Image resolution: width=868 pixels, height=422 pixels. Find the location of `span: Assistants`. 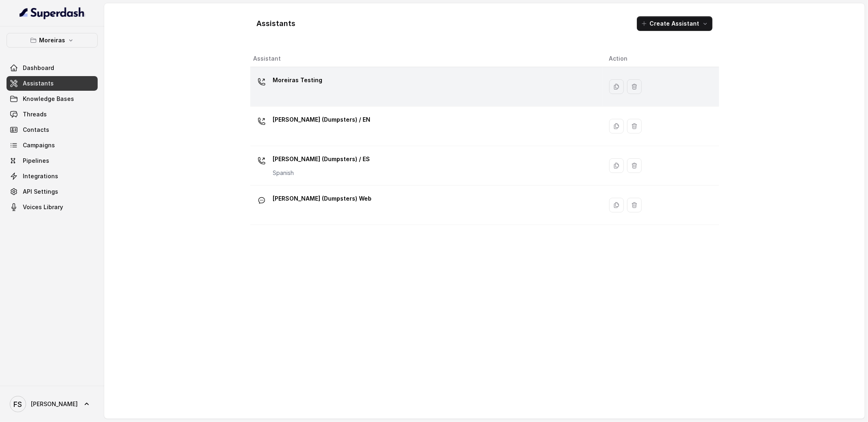

span: Assistants is located at coordinates (38, 83).